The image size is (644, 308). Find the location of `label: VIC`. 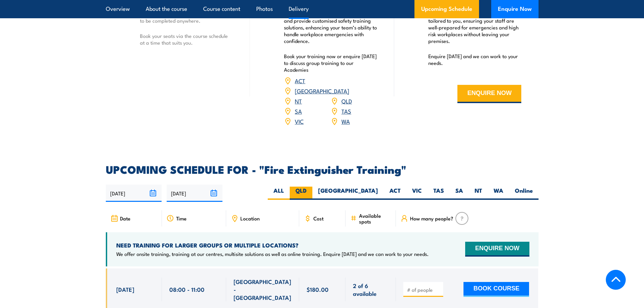

label: VIC is located at coordinates (417, 193).